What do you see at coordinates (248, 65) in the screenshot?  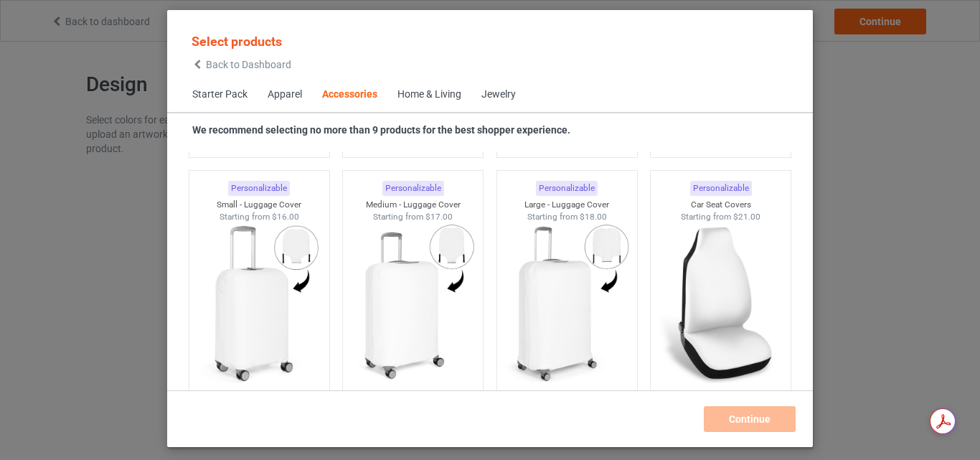 I see `span: Back to Dashboard` at bounding box center [248, 65].